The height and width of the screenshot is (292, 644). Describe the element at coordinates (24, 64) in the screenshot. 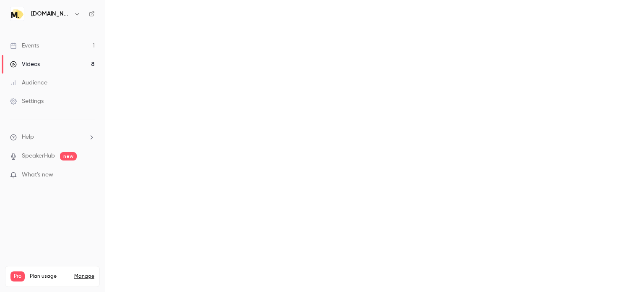

I see `div: Videos` at that location.